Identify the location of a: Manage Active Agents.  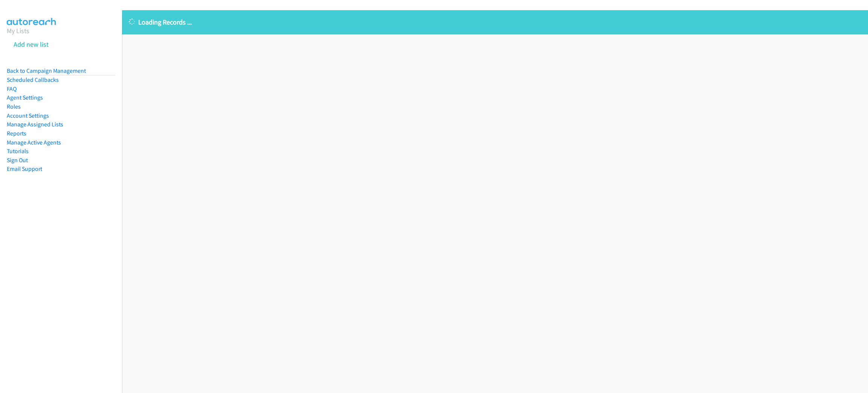
(34, 142).